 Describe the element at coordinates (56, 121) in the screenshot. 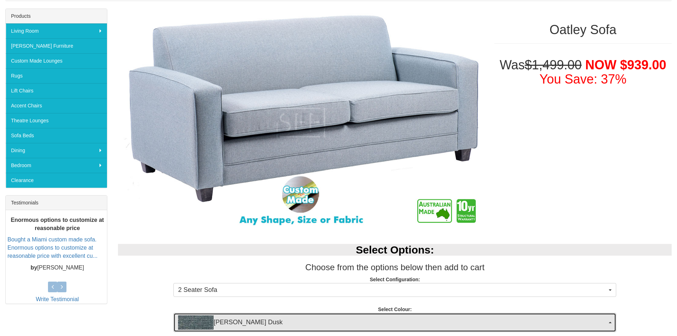

I see `a: Theatre Lounges` at that location.